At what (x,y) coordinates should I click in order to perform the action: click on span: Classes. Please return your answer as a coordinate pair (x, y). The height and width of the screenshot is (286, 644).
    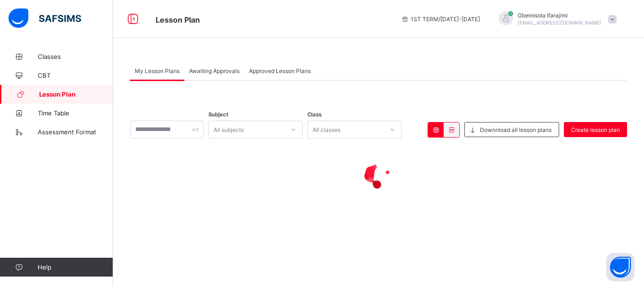
    Looking at the image, I should click on (76, 57).